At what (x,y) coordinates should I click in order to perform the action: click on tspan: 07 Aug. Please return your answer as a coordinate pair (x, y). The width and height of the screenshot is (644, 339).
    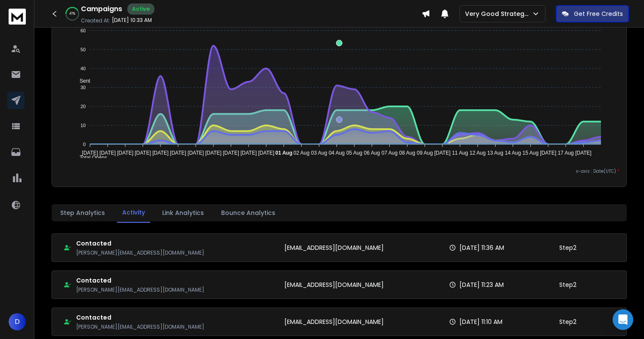
    Looking at the image, I should click on (389, 153).